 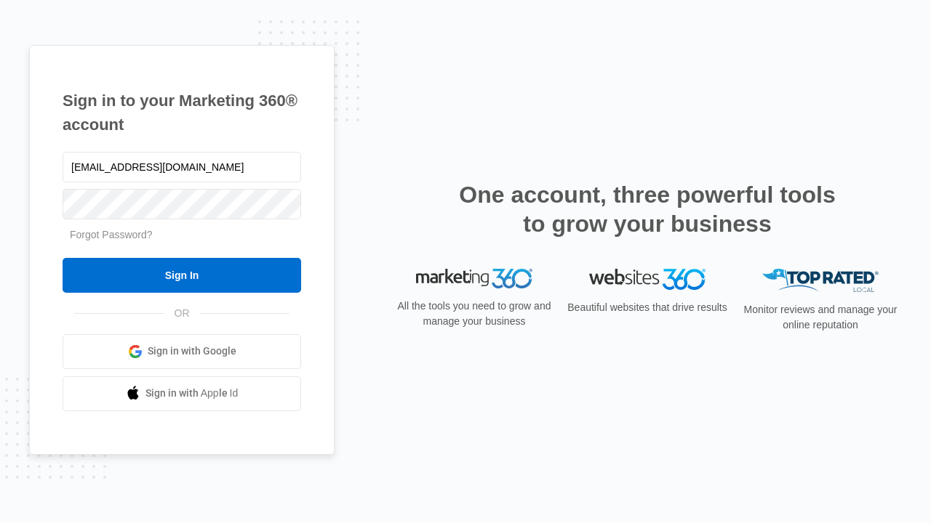 What do you see at coordinates (647, 308) in the screenshot?
I see `p: Beautiful websites that drive results` at bounding box center [647, 308].